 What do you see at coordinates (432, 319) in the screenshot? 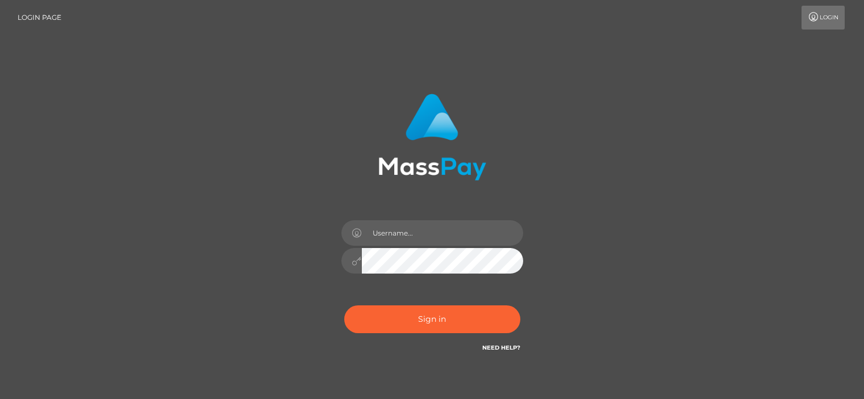
I see `button: Sign in` at bounding box center [432, 319].